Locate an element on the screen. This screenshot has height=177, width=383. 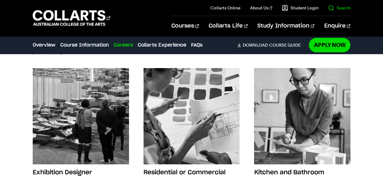
a: Search is located at coordinates (339, 8).